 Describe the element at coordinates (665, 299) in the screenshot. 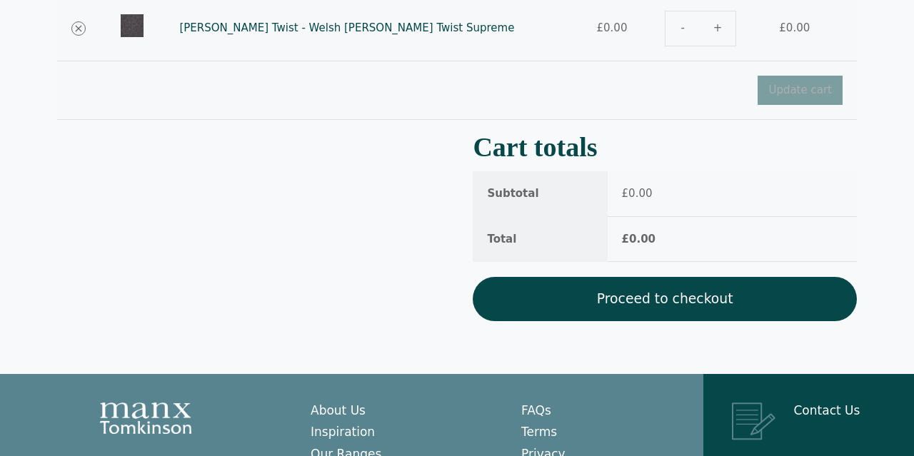

I see `a: Proceed to checkout` at that location.